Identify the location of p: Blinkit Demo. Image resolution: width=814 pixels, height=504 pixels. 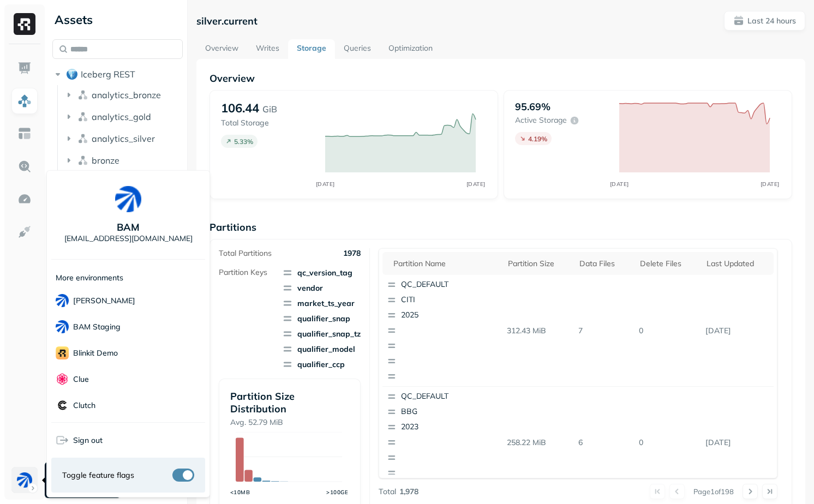
(95, 353).